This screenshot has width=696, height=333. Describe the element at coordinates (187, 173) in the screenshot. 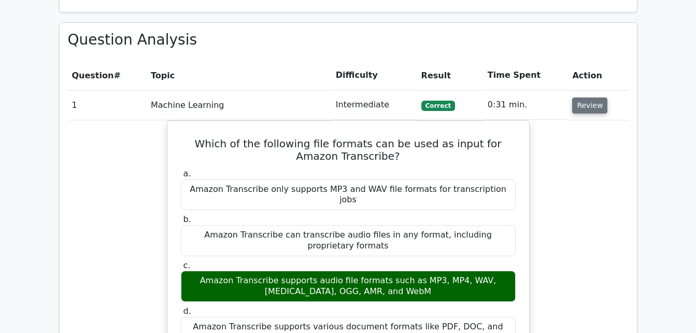

I see `span: a.` at that location.